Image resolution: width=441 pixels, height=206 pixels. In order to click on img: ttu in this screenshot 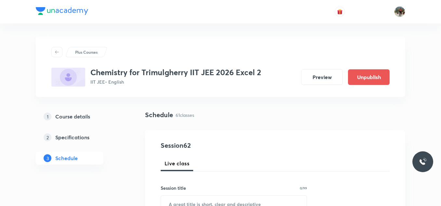, I will do `click(423, 162)`.